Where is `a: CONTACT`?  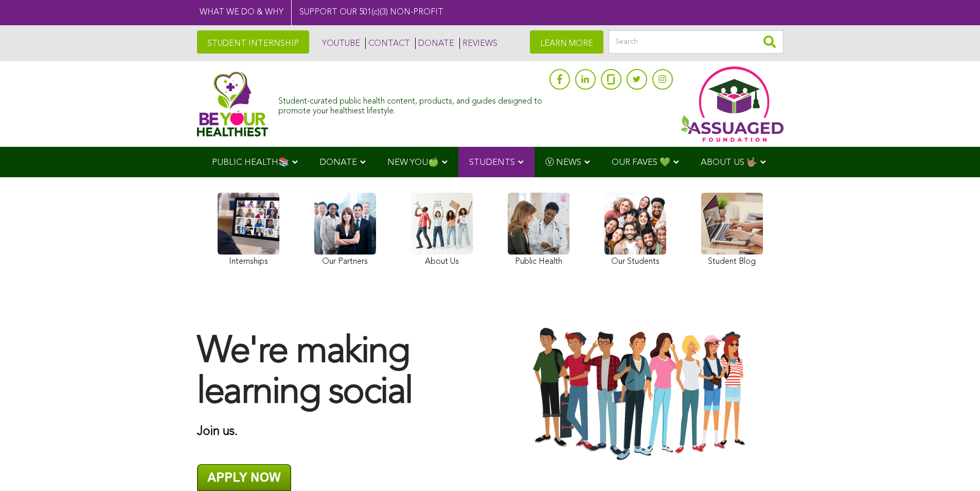
a: CONTACT is located at coordinates (387, 43).